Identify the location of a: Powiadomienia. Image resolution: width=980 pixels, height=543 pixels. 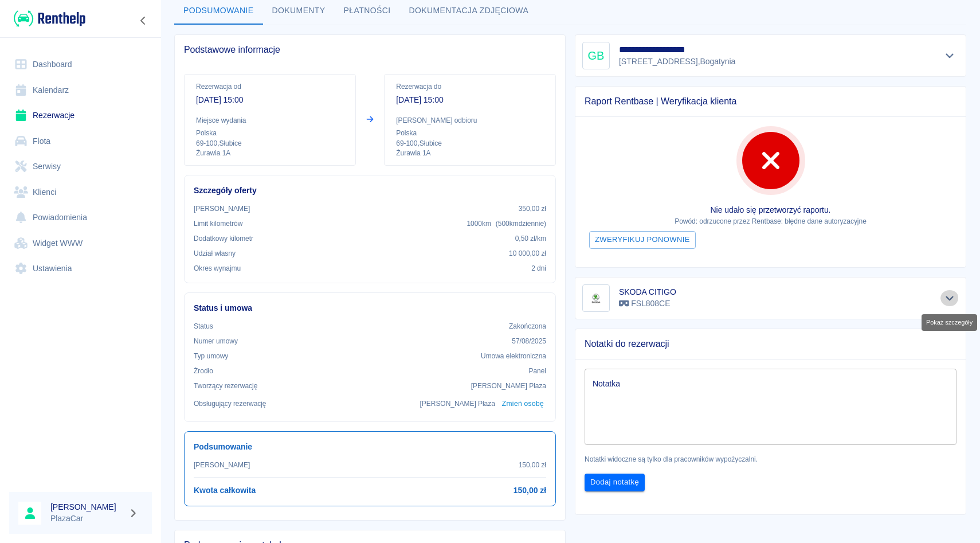
(80, 218).